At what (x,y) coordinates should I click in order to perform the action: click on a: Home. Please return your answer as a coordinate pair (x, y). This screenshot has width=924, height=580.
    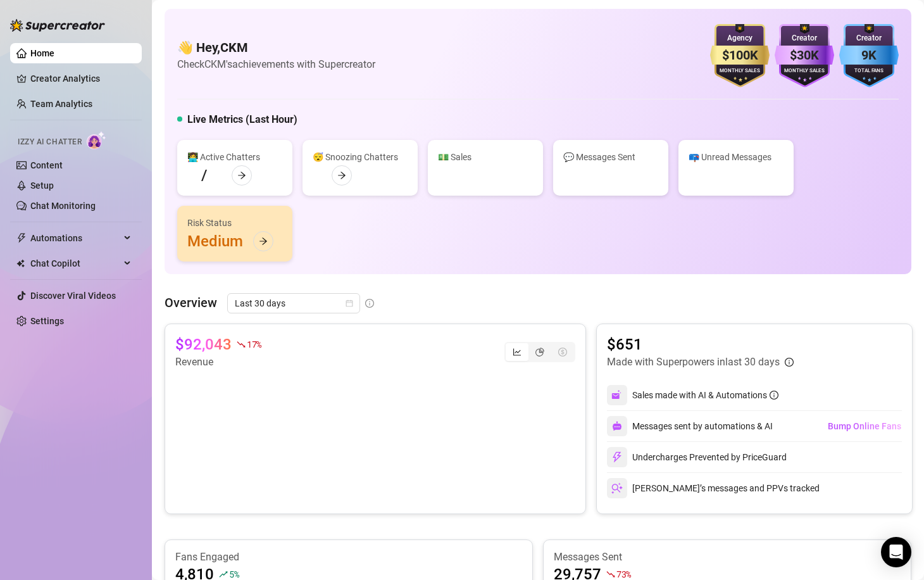
    Looking at the image, I should click on (42, 53).